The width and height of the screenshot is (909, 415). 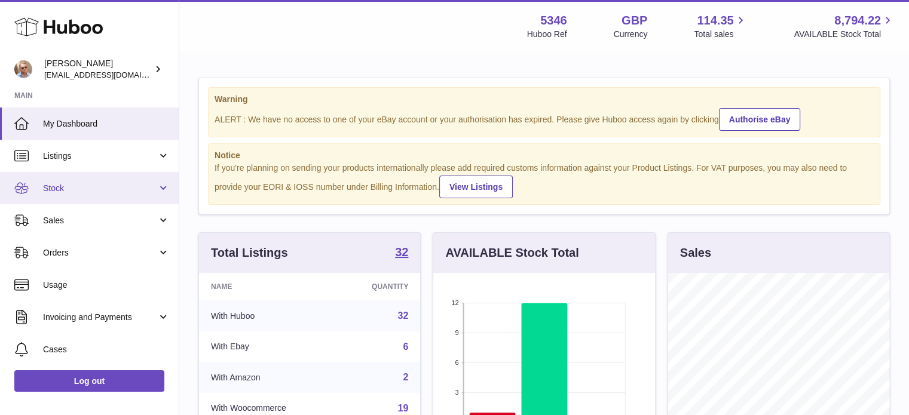 What do you see at coordinates (100, 253) in the screenshot?
I see `span: Orders` at bounding box center [100, 253].